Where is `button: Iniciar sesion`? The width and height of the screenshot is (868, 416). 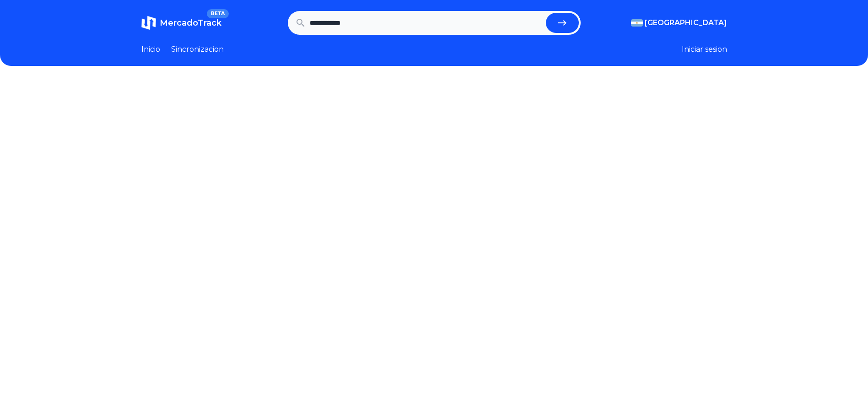 button: Iniciar sesion is located at coordinates (704, 49).